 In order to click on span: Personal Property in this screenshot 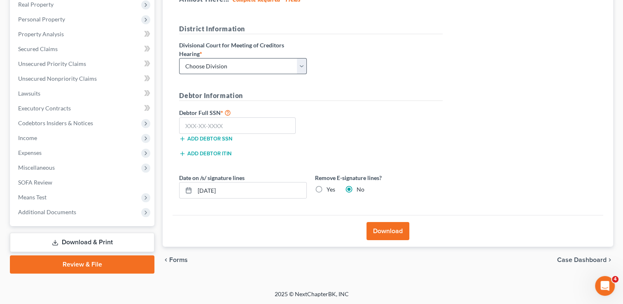, I will do `click(42, 19)`.